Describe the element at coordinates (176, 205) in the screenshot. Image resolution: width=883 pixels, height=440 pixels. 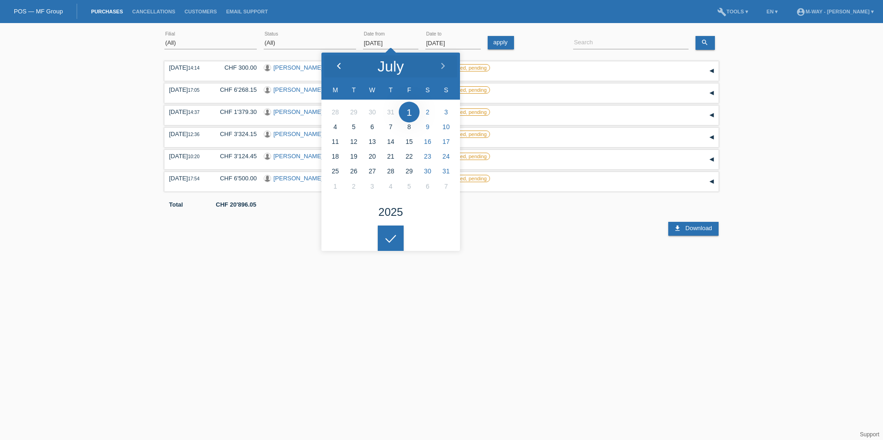
I see `b: Total` at that location.